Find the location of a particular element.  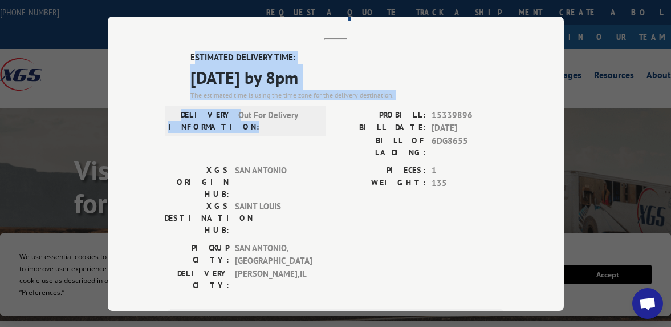

label: BILL DATE: is located at coordinates (381, 128).